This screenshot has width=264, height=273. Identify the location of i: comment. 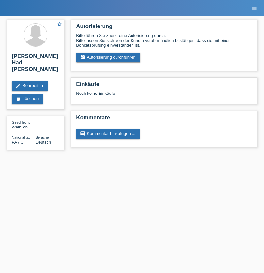
(83, 134).